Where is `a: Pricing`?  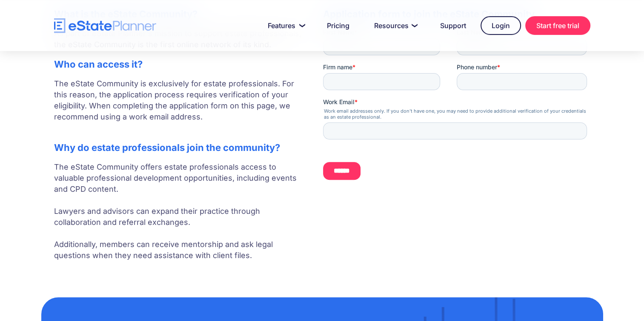
a: Pricing is located at coordinates (338, 25).